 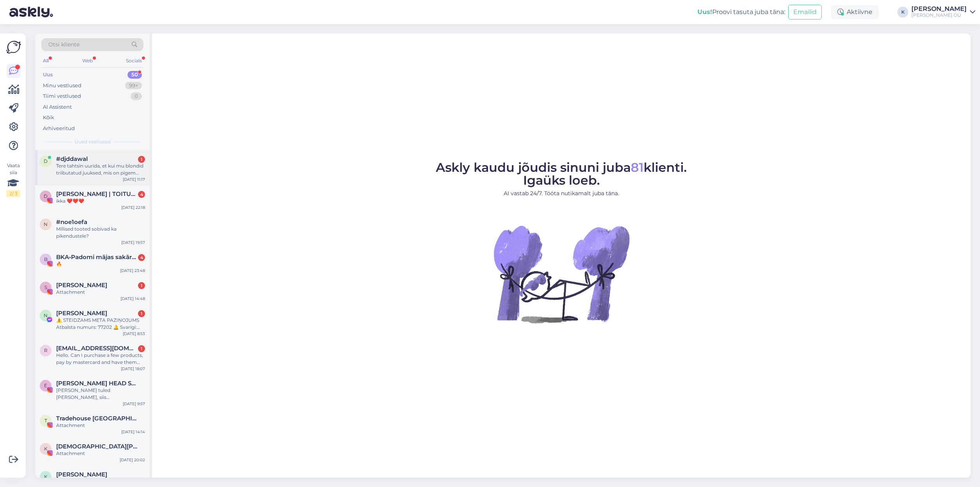 What do you see at coordinates (72, 159) in the screenshot?
I see `span: #djddawal` at bounding box center [72, 159].